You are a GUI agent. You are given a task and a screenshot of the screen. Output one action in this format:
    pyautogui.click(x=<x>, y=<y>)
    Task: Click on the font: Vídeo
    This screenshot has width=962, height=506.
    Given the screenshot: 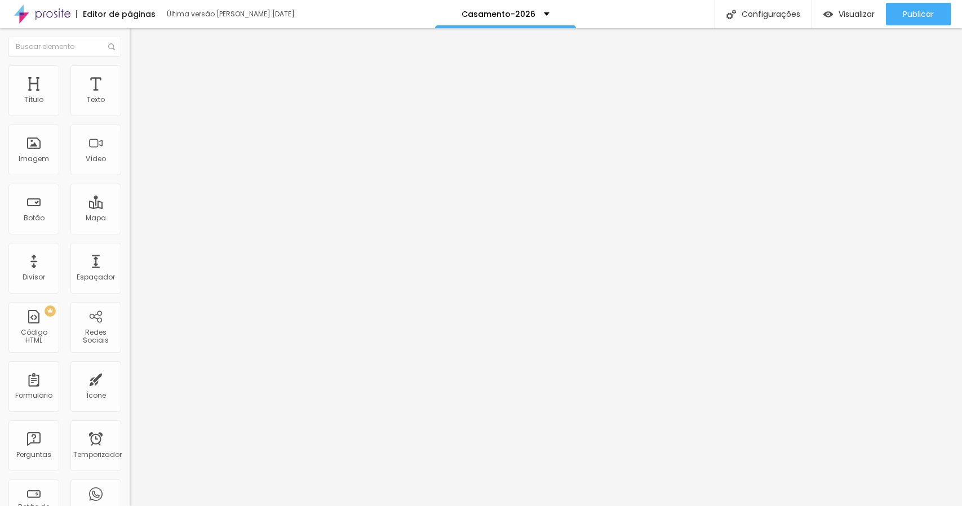 What is the action you would take?
    pyautogui.click(x=96, y=158)
    